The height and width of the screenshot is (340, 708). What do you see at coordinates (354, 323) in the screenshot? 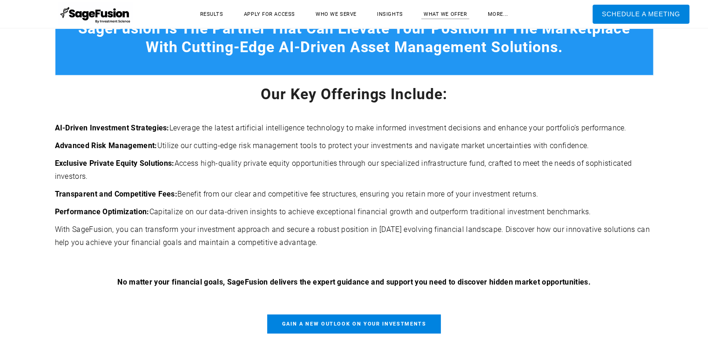
I see `a: Gain a new outlook on your investments` at bounding box center [354, 323].